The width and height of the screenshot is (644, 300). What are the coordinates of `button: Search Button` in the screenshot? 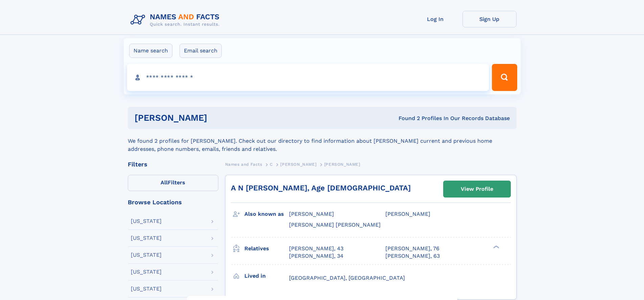 It's located at (504, 77).